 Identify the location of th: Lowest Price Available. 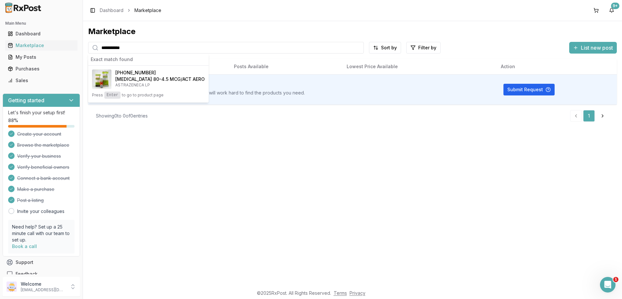
(419, 66).